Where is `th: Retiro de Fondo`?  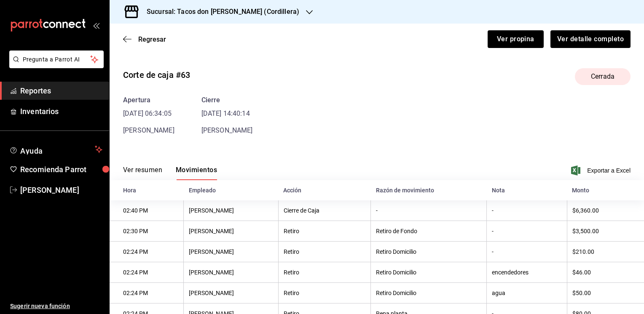 th: Retiro de Fondo is located at coordinates (428, 231).